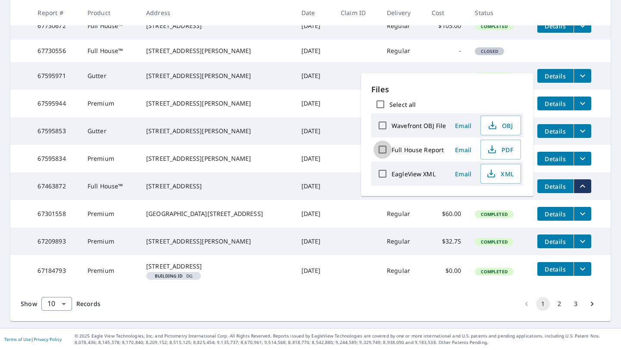  What do you see at coordinates (582, 131) in the screenshot?
I see `button: filesDropdownBtn-67595853` at bounding box center [582, 131].